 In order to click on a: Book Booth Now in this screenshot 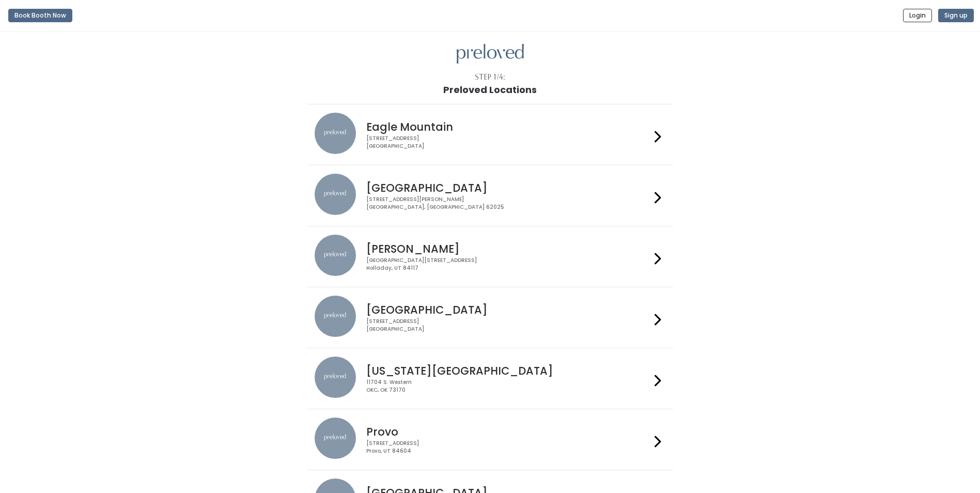, I will do `click(41, 16)`.